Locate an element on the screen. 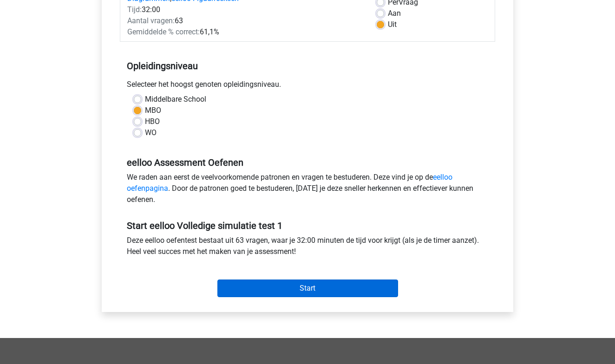 This screenshot has width=615, height=364. span: Gemiddelde % correct: is located at coordinates (164, 31).